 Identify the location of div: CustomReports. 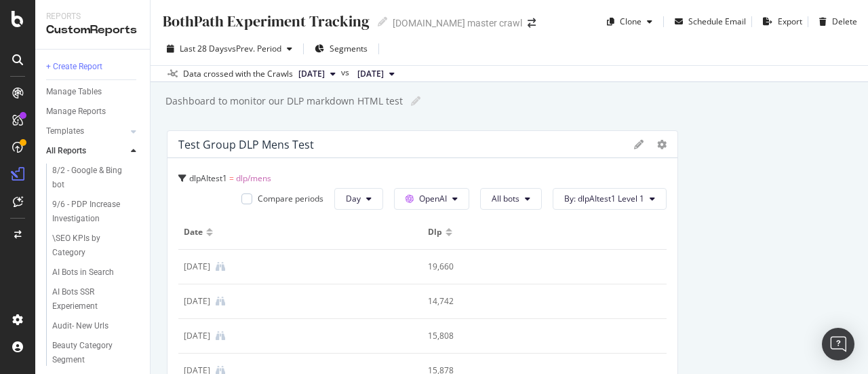
(92, 30).